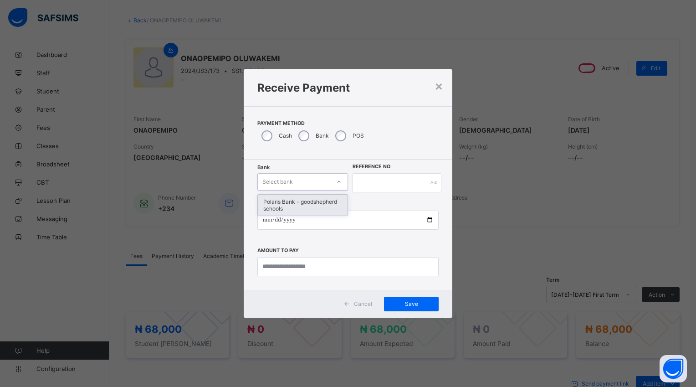 This screenshot has height=387, width=696. Describe the element at coordinates (371, 166) in the screenshot. I see `label: Reference No` at that location.